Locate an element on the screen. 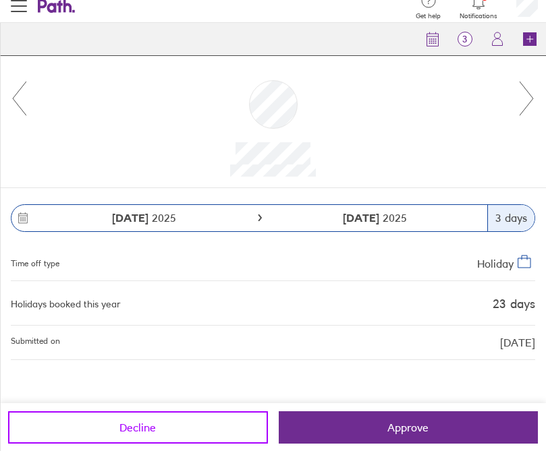 This screenshot has width=546, height=451. span: Notifications is located at coordinates (478, 16).